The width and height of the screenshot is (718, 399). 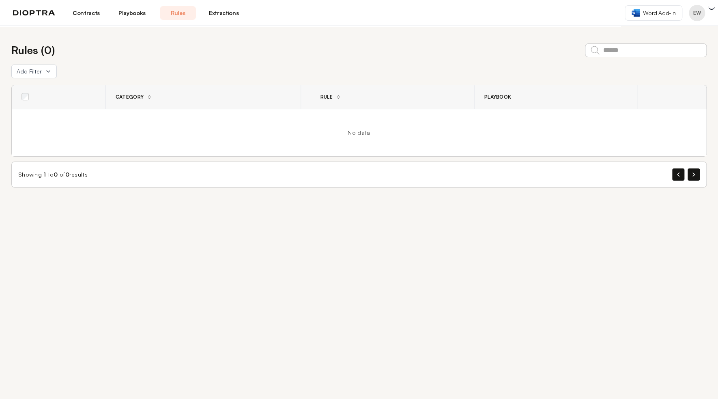 I want to click on div: Rule, so click(x=322, y=97).